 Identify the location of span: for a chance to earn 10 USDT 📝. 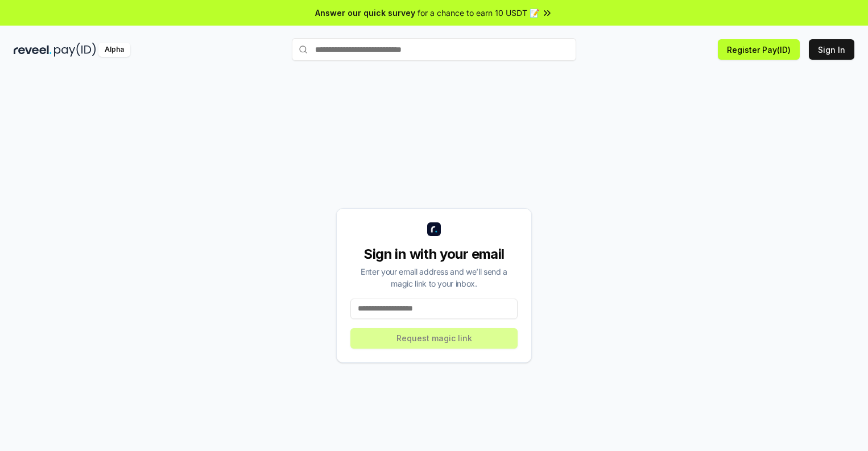
(478, 12).